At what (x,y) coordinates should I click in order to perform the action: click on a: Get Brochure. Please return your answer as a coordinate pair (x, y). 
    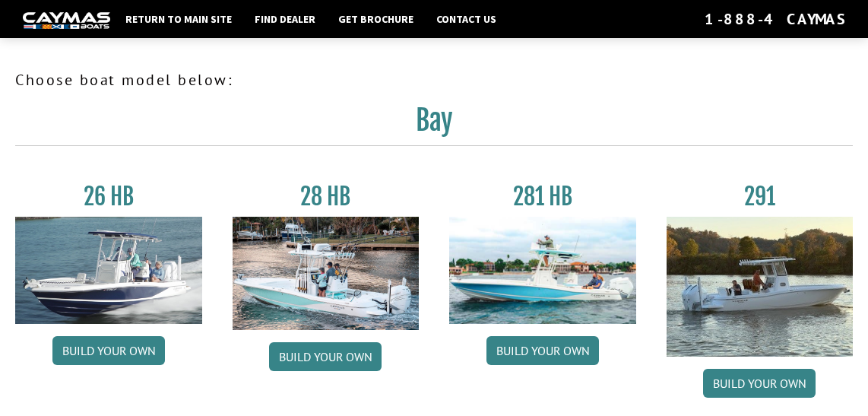
    Looking at the image, I should click on (375, 19).